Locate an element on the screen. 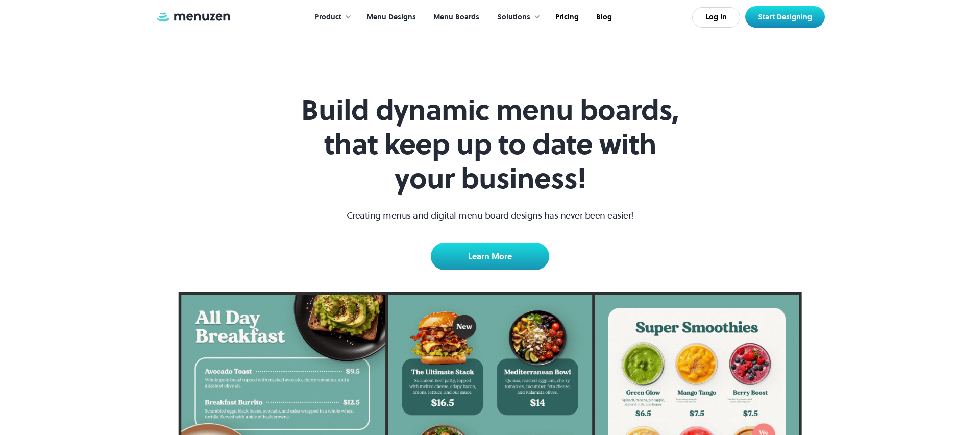 The height and width of the screenshot is (435, 980). a: Log In is located at coordinates (717, 17).